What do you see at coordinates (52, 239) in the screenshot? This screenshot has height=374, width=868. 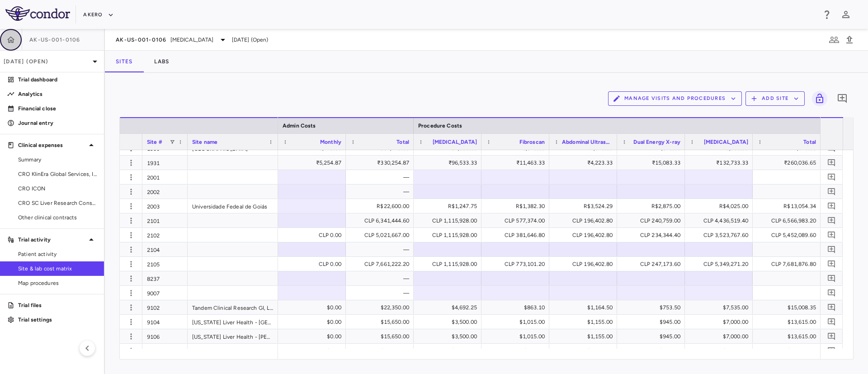 I see `p: Trial activity` at bounding box center [52, 239].